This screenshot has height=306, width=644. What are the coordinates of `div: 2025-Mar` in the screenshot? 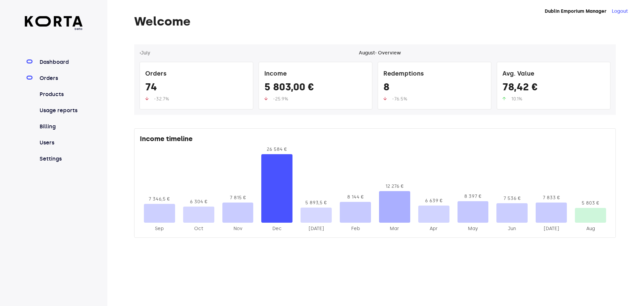 It's located at (395, 228).